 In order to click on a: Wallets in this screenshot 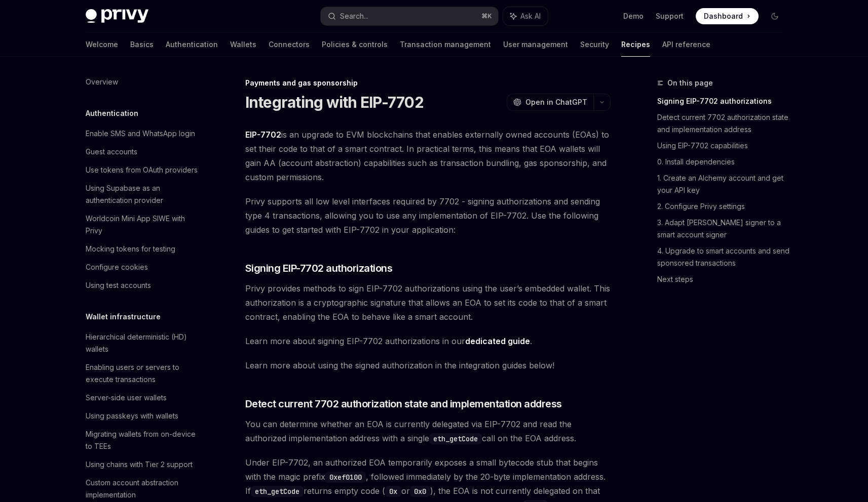, I will do `click(243, 44)`.